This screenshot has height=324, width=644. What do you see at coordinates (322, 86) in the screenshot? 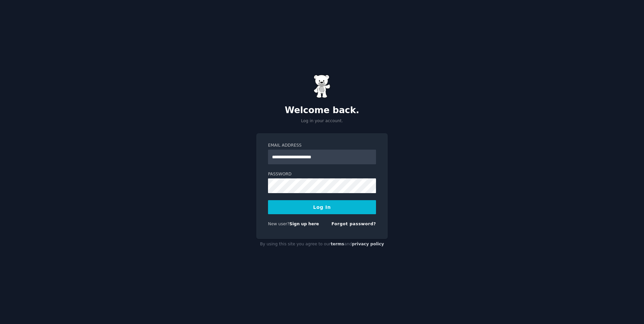
I see `img: Gummy Bear` at bounding box center [322, 86].